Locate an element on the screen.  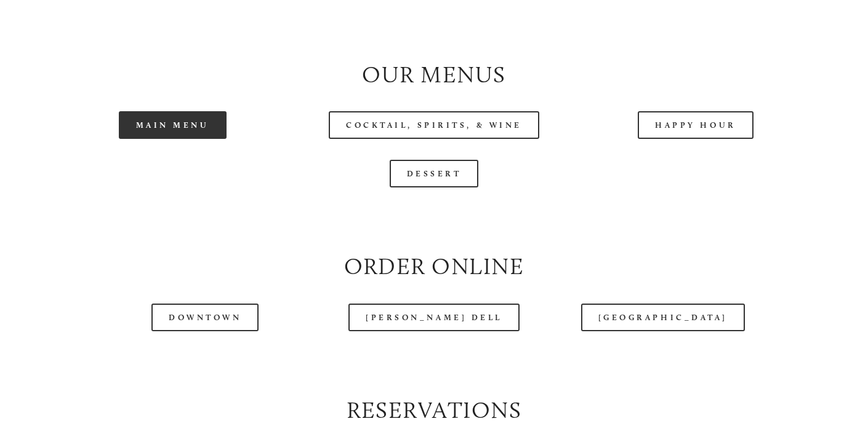
h2: Reservations is located at coordinates (434, 410).